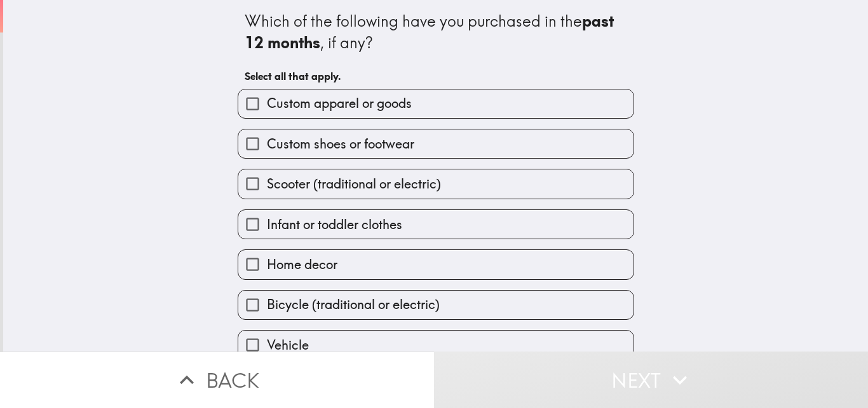  What do you see at coordinates (339, 103) in the screenshot?
I see `span: Custom apparel or goods` at bounding box center [339, 103].